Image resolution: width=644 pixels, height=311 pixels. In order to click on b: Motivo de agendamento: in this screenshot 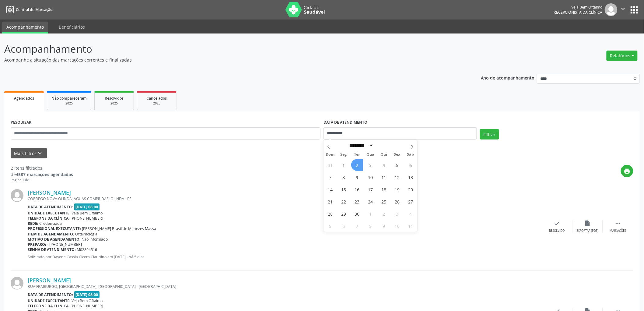, I will do `click(54, 239)`.